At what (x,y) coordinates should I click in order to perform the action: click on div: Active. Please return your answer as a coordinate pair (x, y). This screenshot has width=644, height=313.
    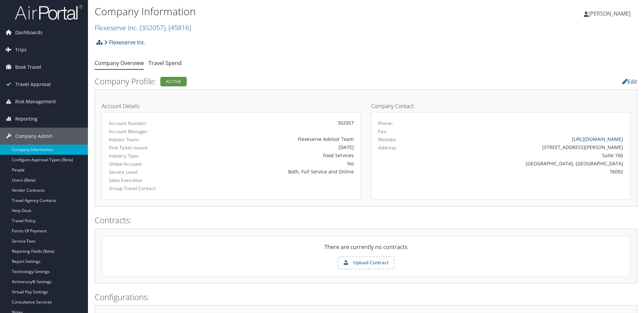
    Looking at the image, I should click on (174, 82).